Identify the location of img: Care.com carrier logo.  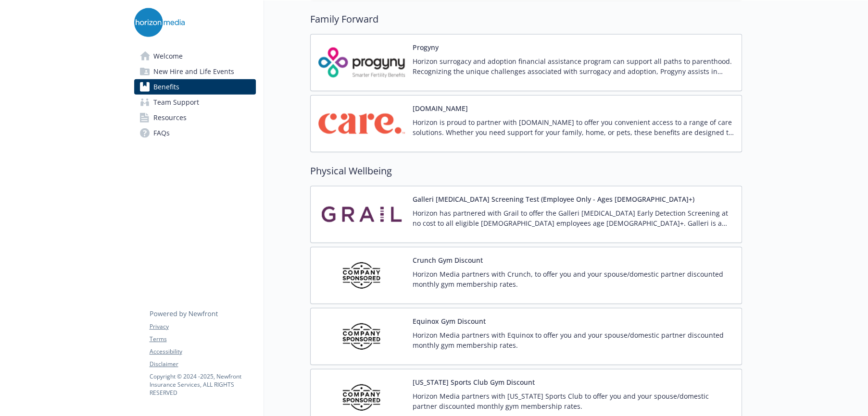
(362, 124).